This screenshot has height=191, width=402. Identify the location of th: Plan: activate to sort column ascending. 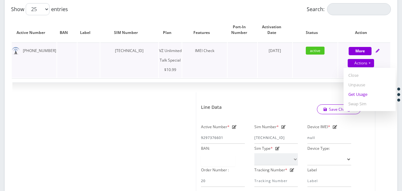
(170, 30).